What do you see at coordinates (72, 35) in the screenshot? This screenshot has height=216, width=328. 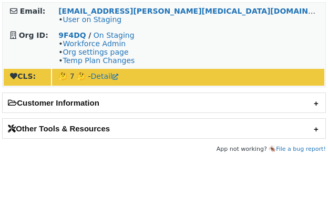 I see `strong: 9F4DQ` at bounding box center [72, 35].